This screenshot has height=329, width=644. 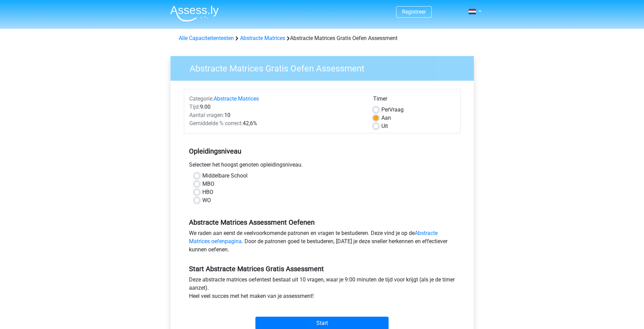 I want to click on span: Tijd:, so click(x=195, y=107).